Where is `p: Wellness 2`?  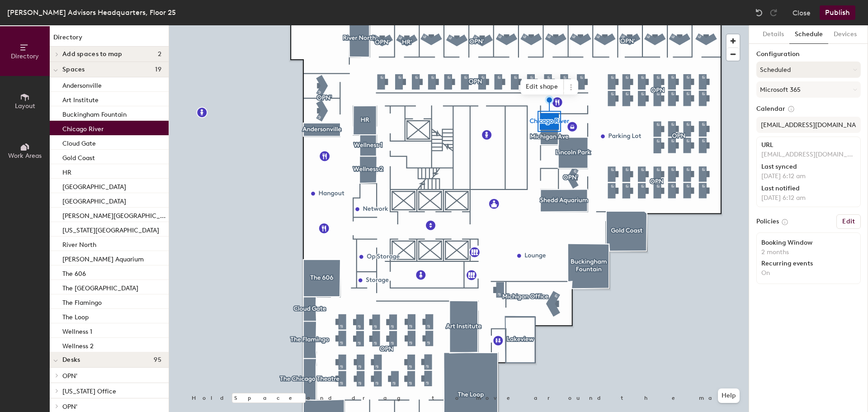 p: Wellness 2 is located at coordinates (78, 344).